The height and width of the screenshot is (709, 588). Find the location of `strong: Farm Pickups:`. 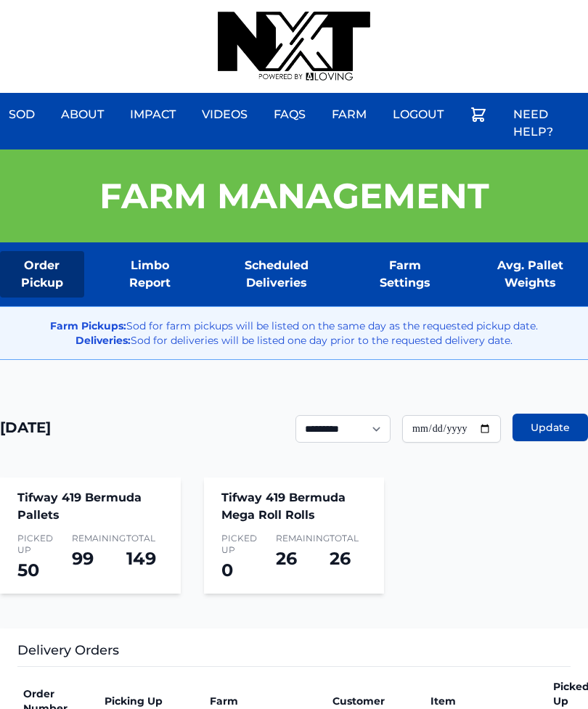

strong: Farm Pickups: is located at coordinates (88, 326).